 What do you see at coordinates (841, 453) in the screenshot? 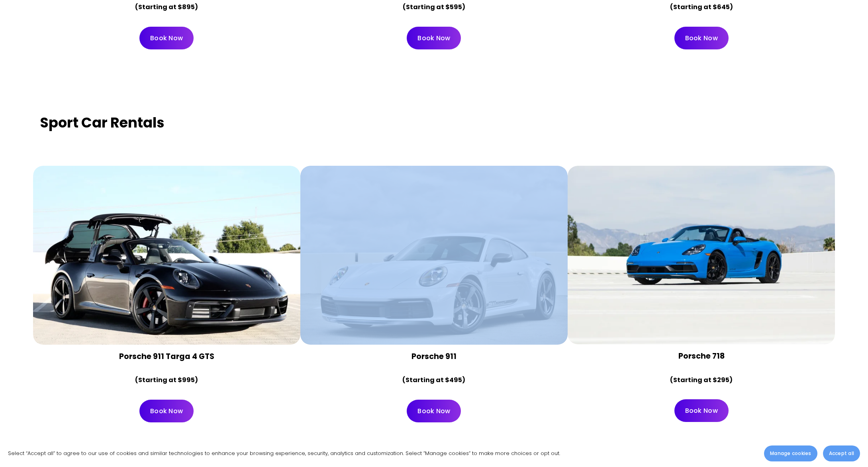
I see `span: Accept all` at bounding box center [841, 453].